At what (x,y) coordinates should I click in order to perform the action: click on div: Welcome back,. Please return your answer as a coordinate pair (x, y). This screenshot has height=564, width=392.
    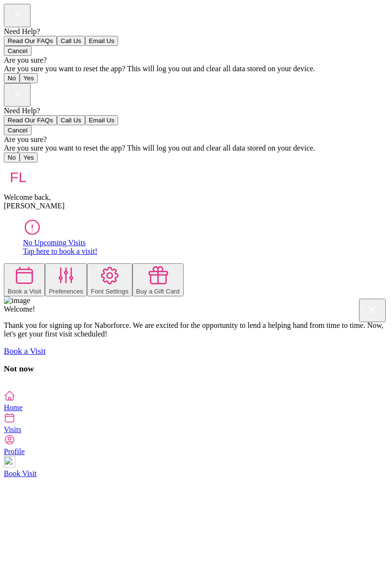
    Looking at the image, I should click on (196, 197).